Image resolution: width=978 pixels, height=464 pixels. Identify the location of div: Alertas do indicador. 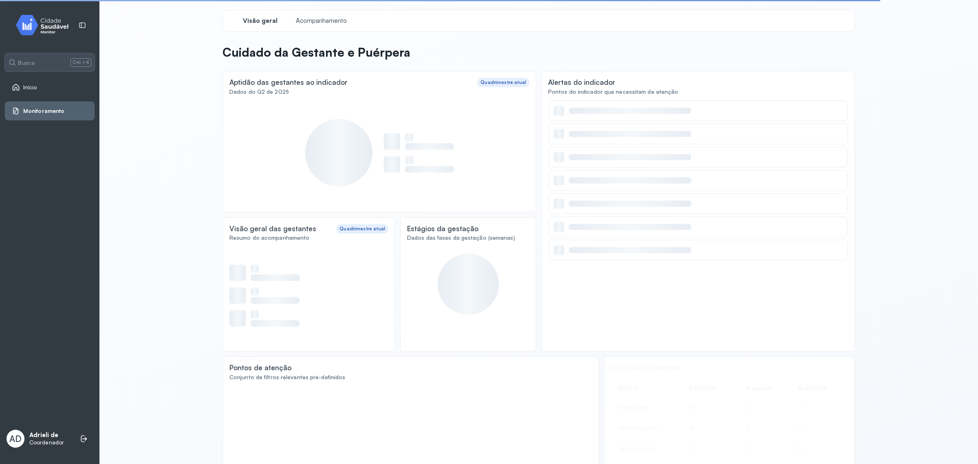
(582, 82).